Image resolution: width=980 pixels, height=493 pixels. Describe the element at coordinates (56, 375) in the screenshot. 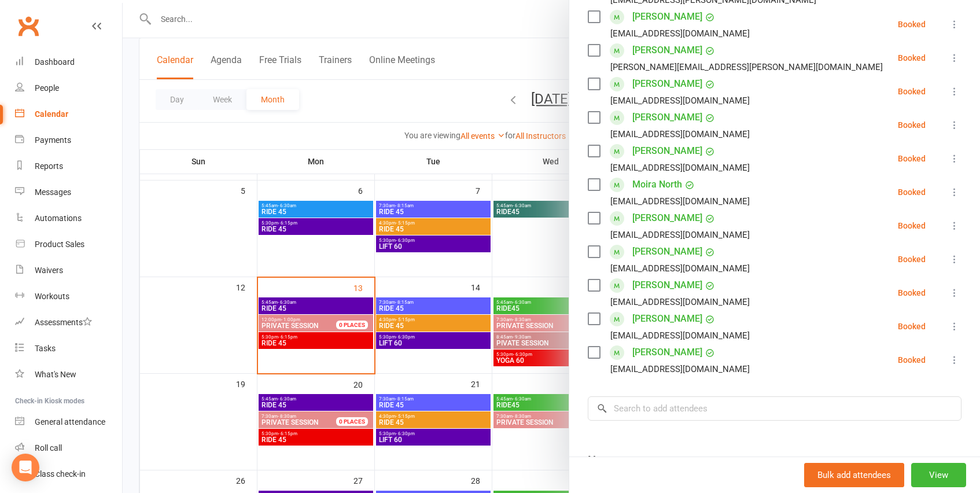

I see `div: What's New` at that location.